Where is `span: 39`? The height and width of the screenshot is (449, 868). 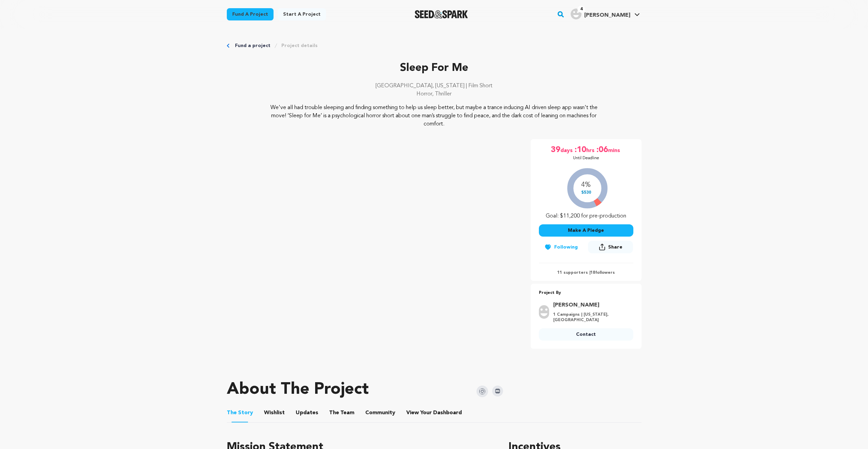 span: 39 is located at coordinates (556, 150).